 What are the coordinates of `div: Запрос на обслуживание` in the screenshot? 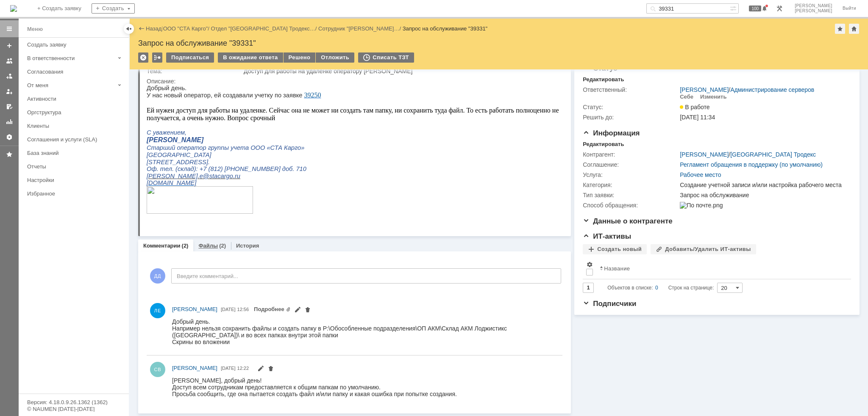 It's located at (763, 195).